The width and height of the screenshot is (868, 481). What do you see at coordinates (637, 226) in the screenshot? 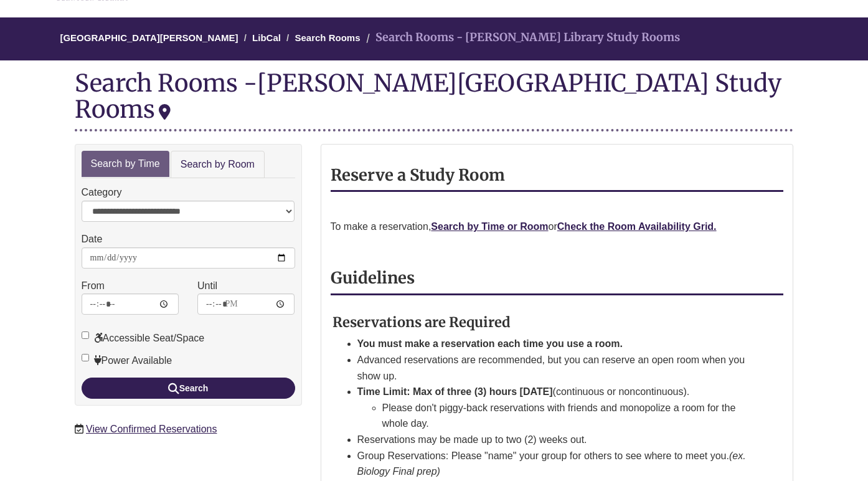
I see `a: Check the Room Availability Grid.` at bounding box center [637, 226].